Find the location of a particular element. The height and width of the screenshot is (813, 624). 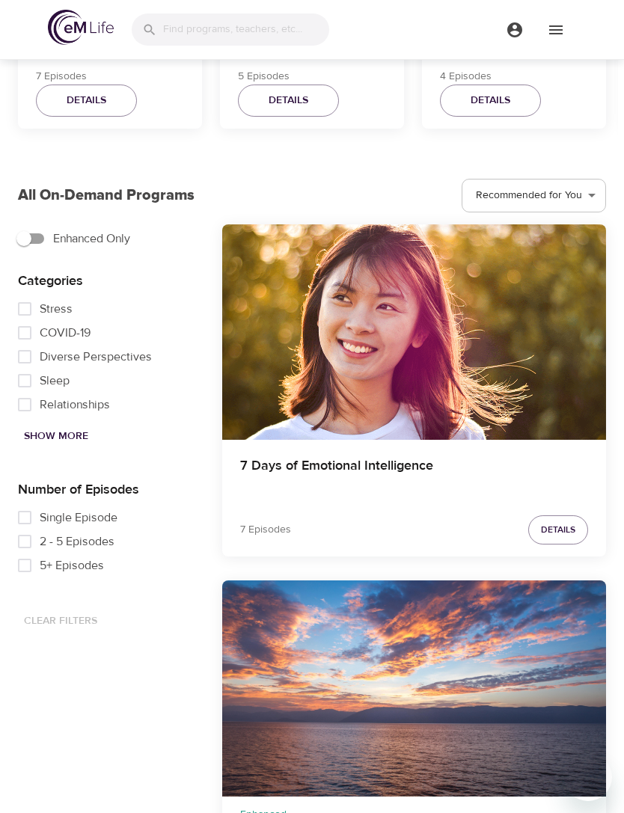

span: Single Episode is located at coordinates (79, 517).